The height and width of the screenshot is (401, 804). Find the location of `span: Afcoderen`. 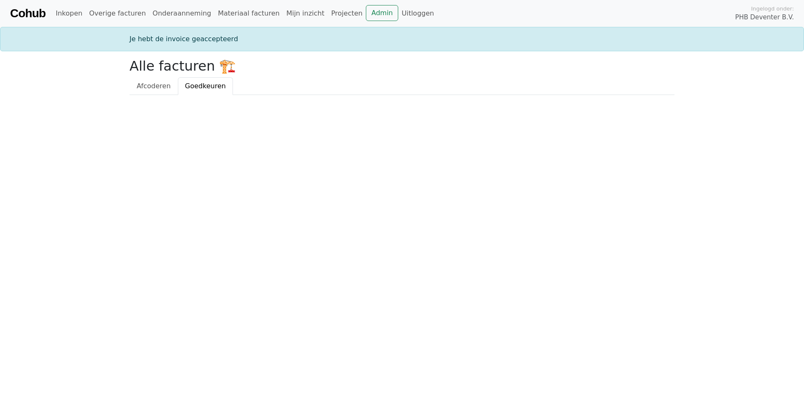

span: Afcoderen is located at coordinates (154, 86).